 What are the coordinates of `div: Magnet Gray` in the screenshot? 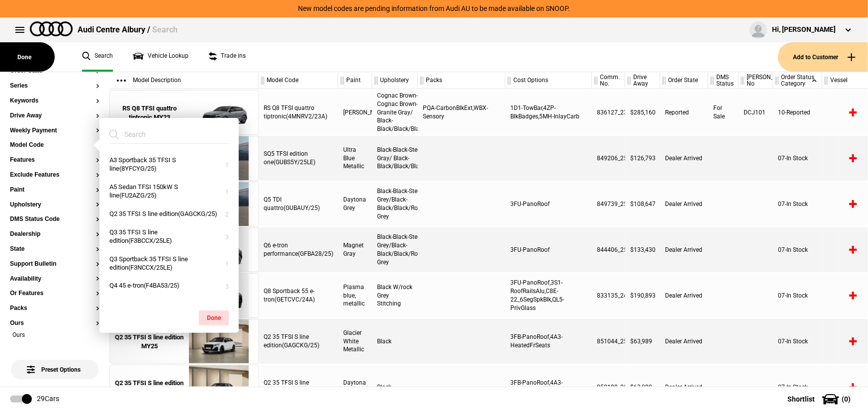 It's located at (355, 250).